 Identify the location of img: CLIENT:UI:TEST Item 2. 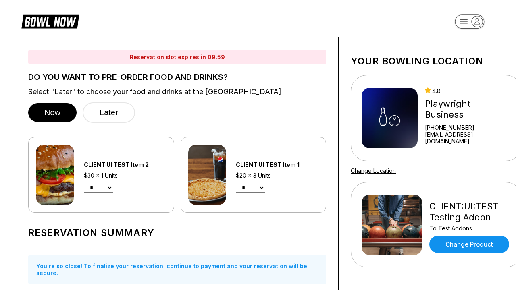
(55, 175).